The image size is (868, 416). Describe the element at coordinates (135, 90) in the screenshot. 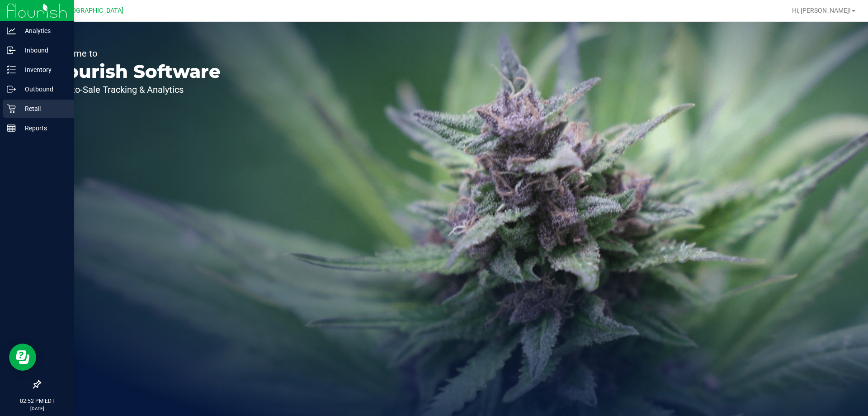

I see `p: Seed-to-Sale Tracking & Analytics` at that location.